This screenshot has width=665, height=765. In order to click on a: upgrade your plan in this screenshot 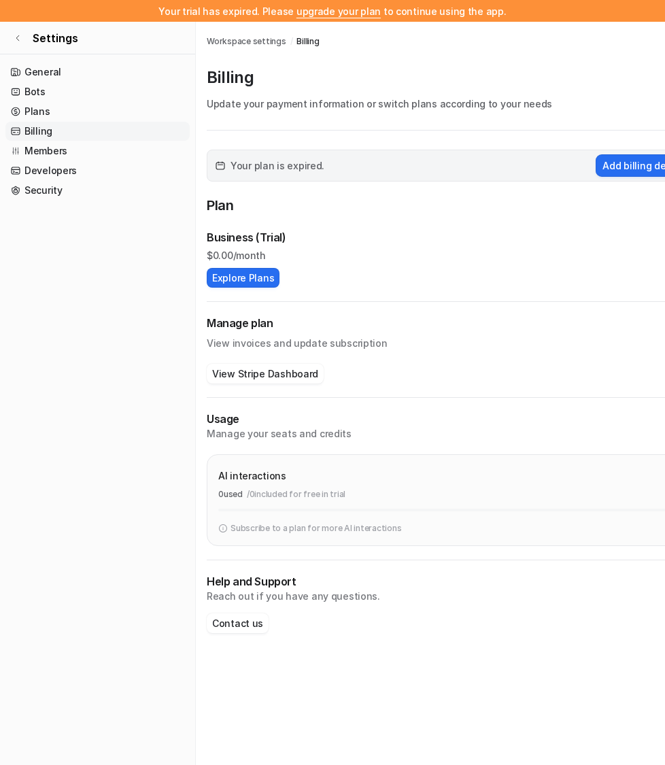, I will do `click(339, 11)`.